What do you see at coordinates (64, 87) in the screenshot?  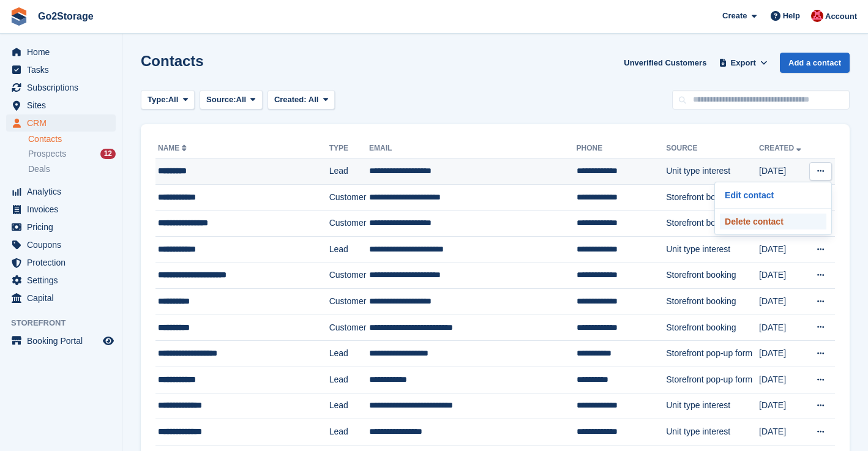 I see `span: Subscriptions` at bounding box center [64, 87].